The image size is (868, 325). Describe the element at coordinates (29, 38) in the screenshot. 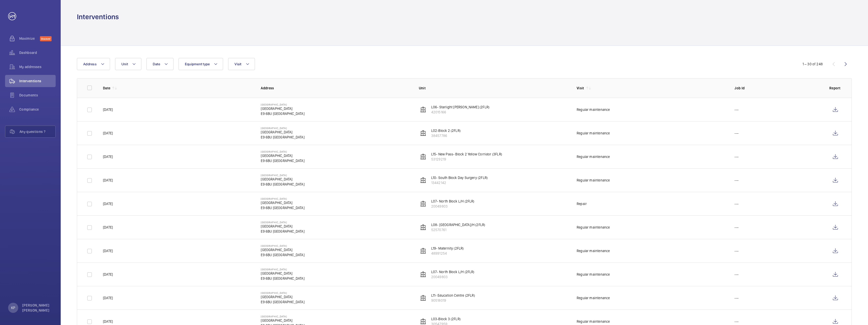

I see `span: Maximize` at that location.